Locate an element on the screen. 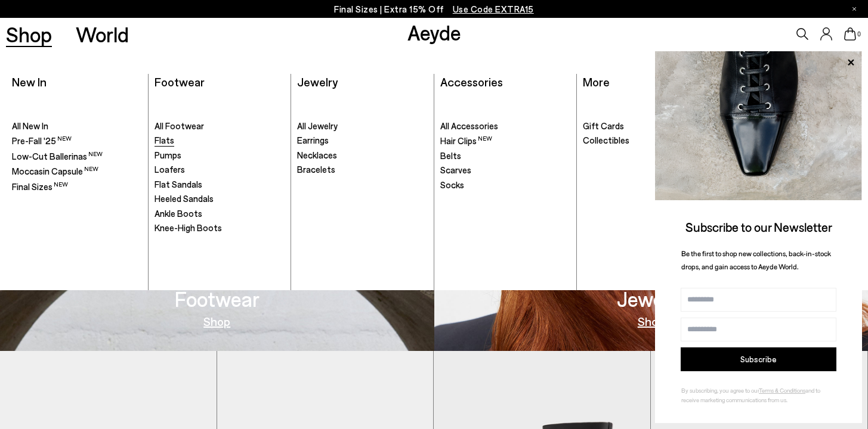  span: New In is located at coordinates (29, 82).